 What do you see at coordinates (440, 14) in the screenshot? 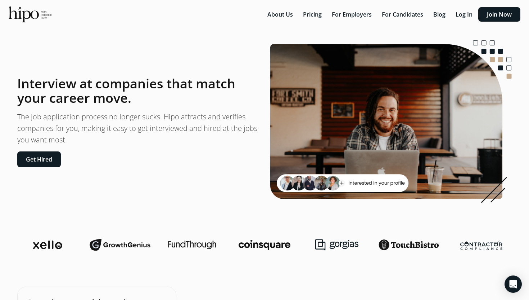
I see `button: Blog` at bounding box center [440, 14].